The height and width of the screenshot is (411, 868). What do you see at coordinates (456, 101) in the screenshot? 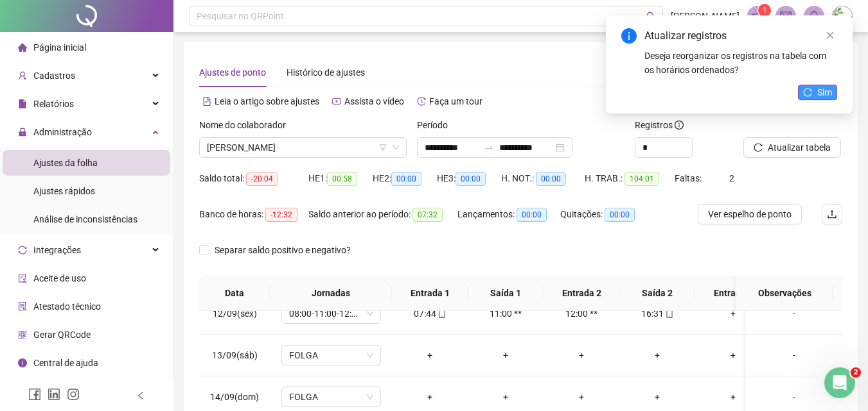
I see `span: Faça um tour` at bounding box center [456, 101].